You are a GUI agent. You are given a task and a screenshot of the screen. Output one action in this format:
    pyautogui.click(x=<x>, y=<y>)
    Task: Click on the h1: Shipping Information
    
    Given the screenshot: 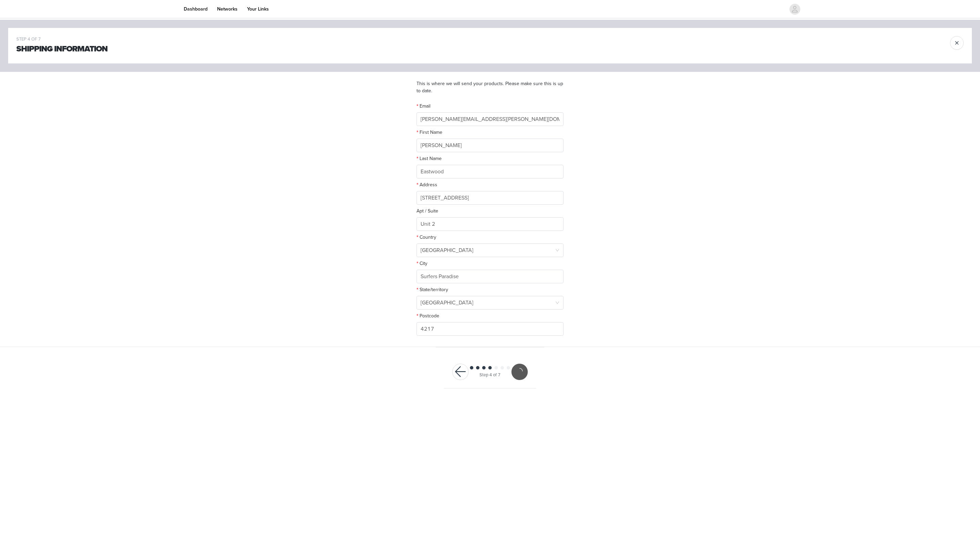 What is the action you would take?
    pyautogui.click(x=62, y=49)
    